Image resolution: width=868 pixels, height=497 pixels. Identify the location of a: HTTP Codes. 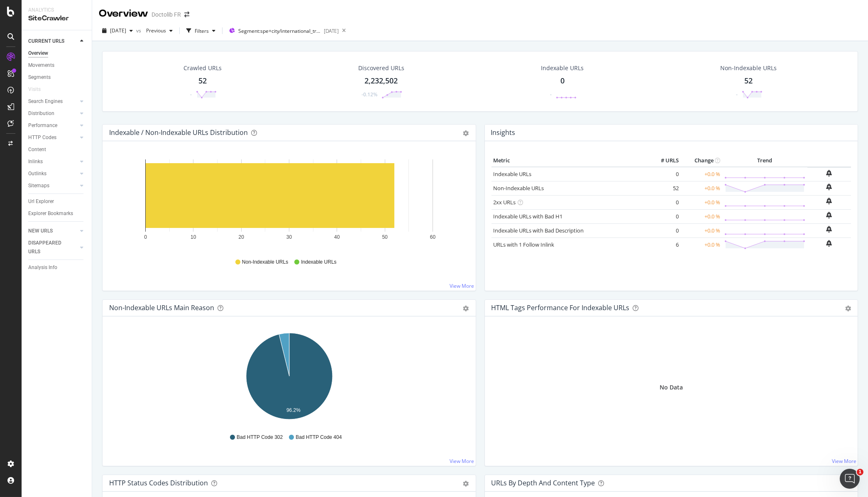
(52, 137).